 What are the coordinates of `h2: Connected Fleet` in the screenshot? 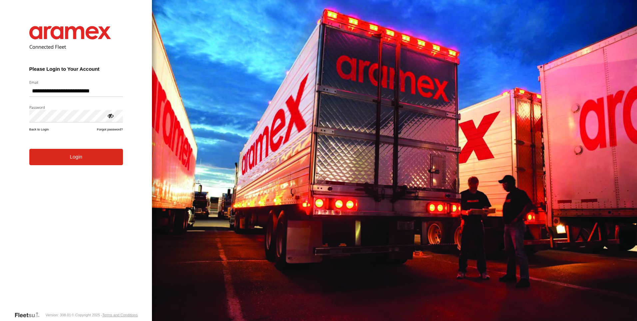 It's located at (76, 47).